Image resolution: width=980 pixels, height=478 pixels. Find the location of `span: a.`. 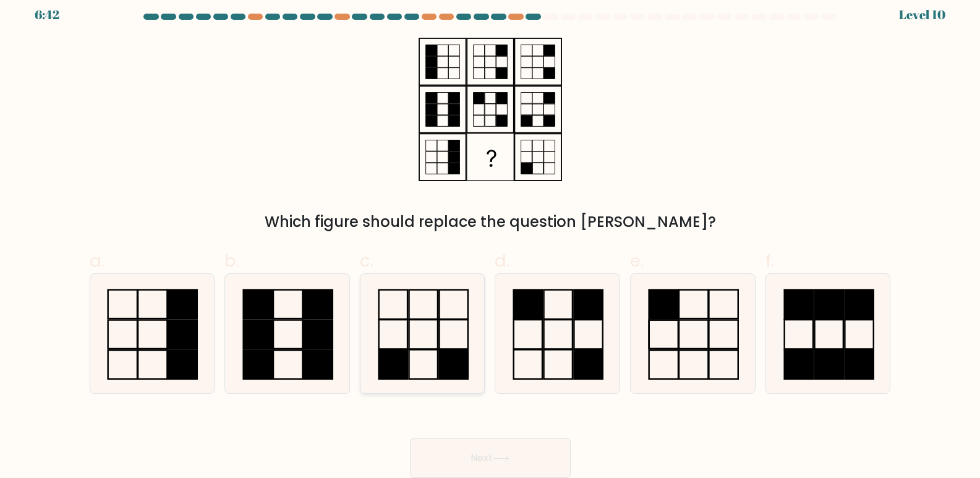

span: a. is located at coordinates (97, 261).